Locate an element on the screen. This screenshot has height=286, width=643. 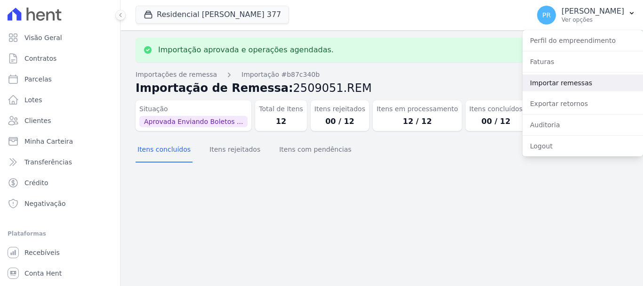
dt: Itens em processamento is located at coordinates (417, 109).